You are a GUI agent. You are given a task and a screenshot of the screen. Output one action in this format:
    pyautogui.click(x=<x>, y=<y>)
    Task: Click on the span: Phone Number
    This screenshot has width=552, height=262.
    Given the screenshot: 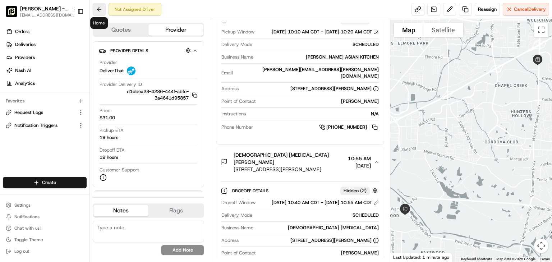 What is the action you would take?
    pyautogui.click(x=237, y=127)
    